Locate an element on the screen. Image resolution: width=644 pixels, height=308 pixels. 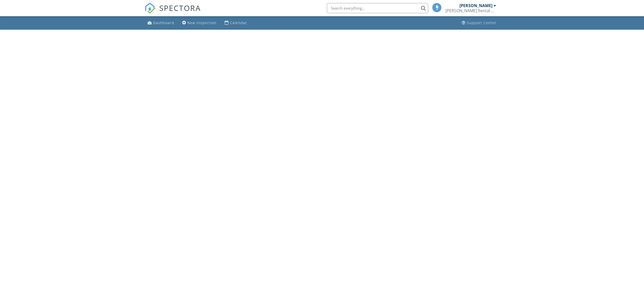
div: New Inspection is located at coordinates (202, 22).